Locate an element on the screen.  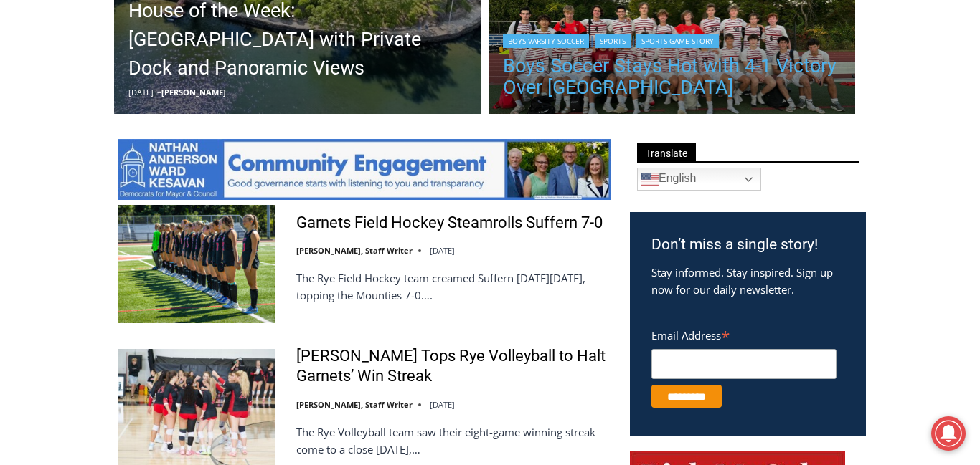
a: English is located at coordinates (699, 179).